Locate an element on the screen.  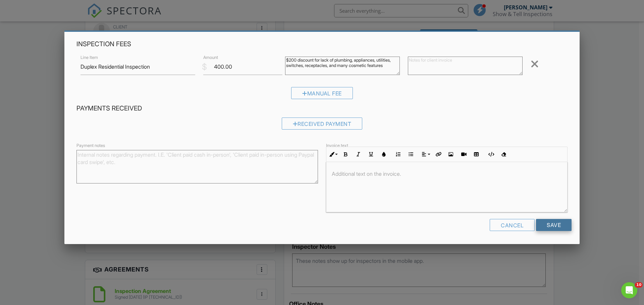
button: Insert Video is located at coordinates (464, 154).